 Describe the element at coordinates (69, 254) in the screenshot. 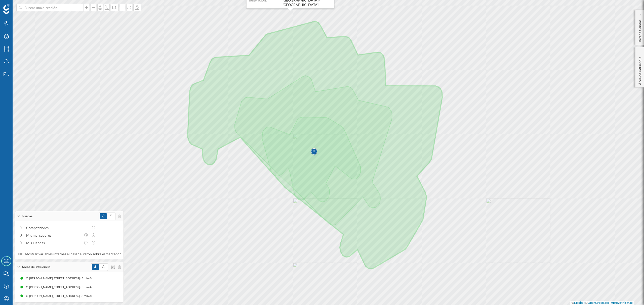

I see `label: Mostrar variables internas al pasar el ratón sobre el marcador` at that location.